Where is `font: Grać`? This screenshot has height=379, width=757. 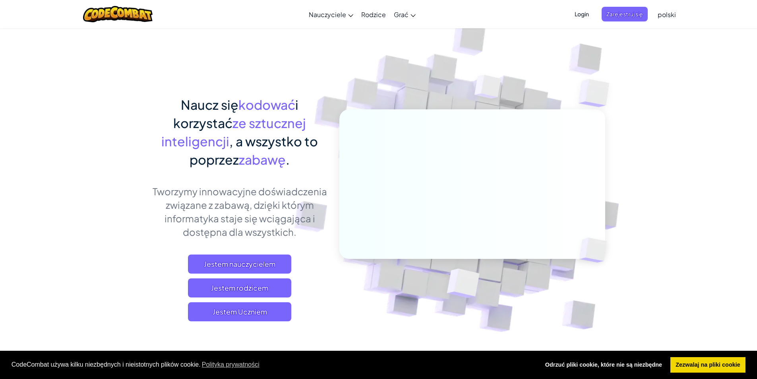
font: Grać is located at coordinates (401, 14).